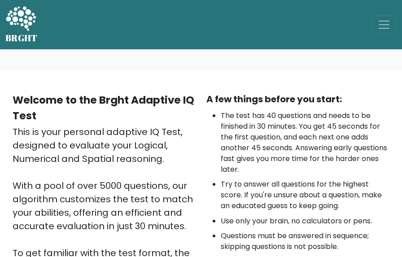 Image resolution: width=402 pixels, height=257 pixels. I want to click on h5: BRGHT, so click(22, 38).